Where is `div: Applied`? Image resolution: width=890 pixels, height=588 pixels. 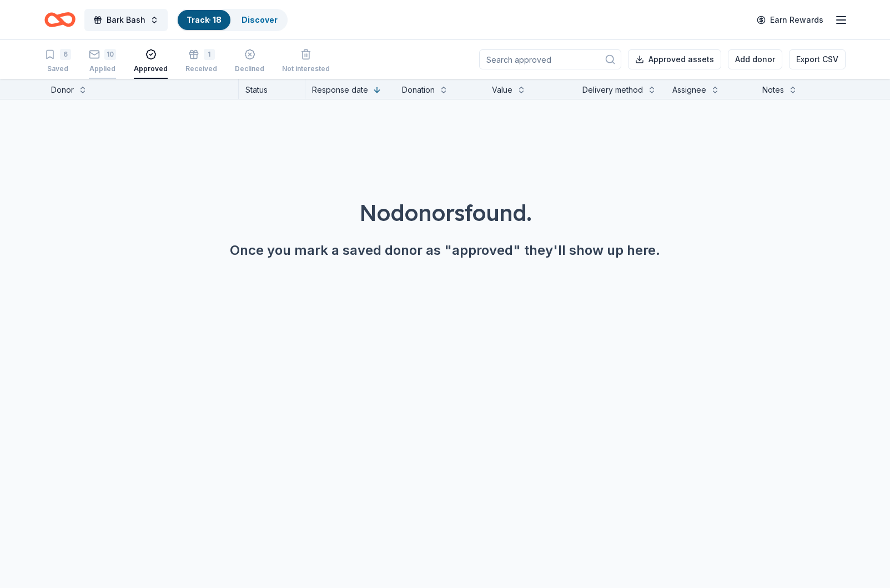
div: Applied is located at coordinates (102, 69).